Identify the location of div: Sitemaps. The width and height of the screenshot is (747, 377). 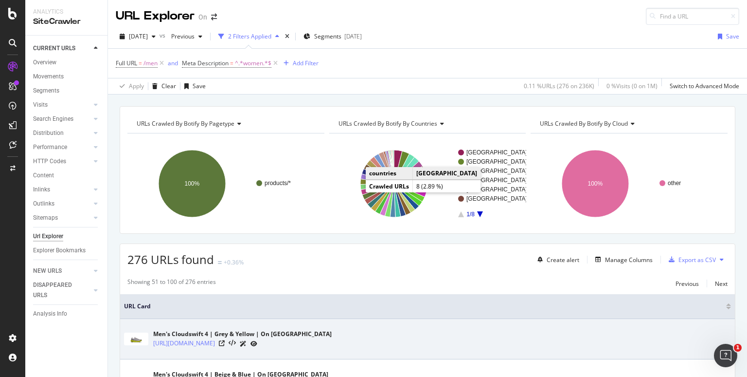
(45, 217).